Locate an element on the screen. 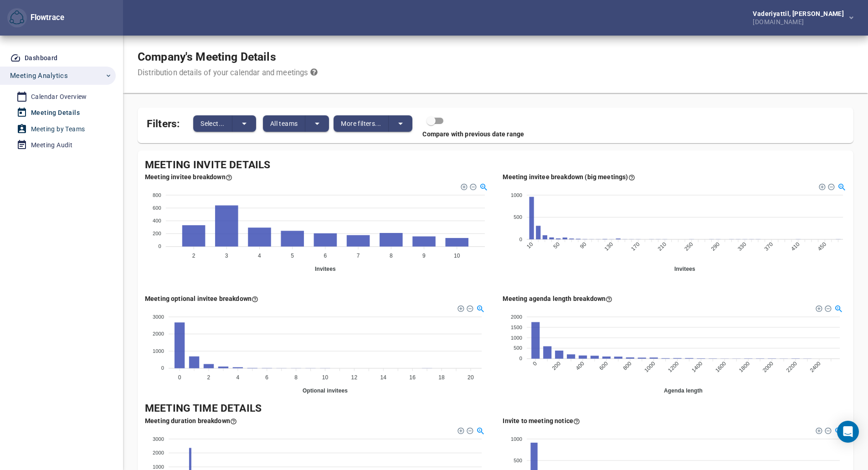 The image size is (868, 470). div: Here you see how many meetings you organise per number invitees (for meetings with 10 or less inv... is located at coordinates (189, 177).